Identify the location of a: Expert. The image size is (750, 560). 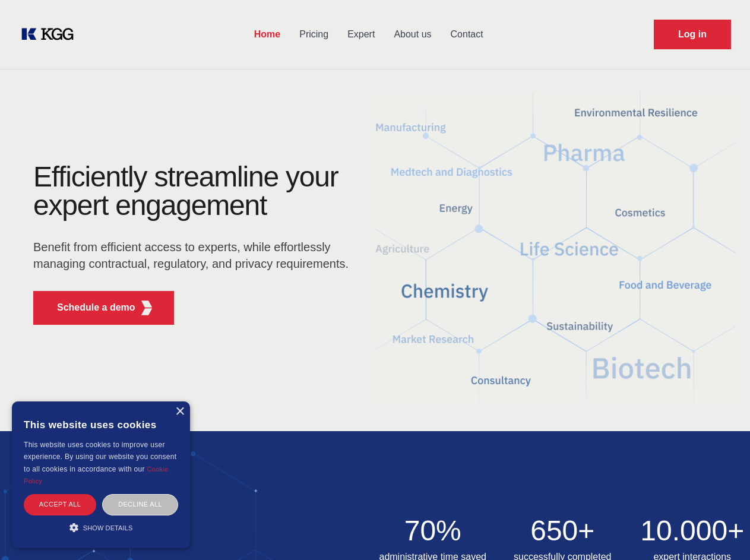
(361, 34).